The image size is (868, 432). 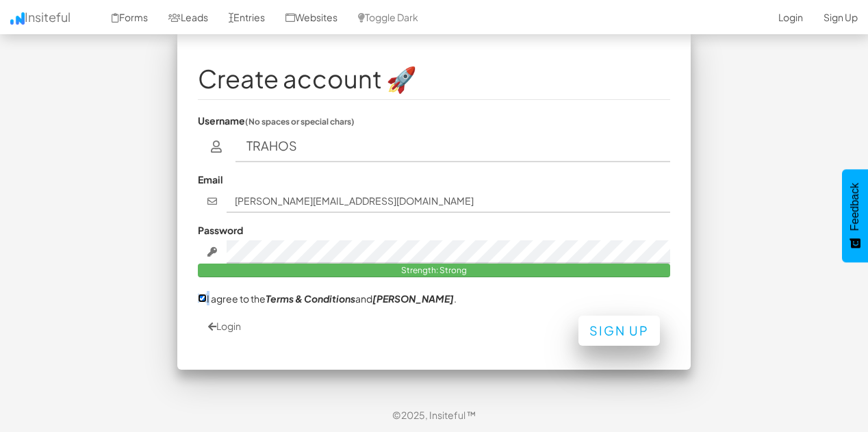 I want to click on img: icon.png, so click(x=17, y=18).